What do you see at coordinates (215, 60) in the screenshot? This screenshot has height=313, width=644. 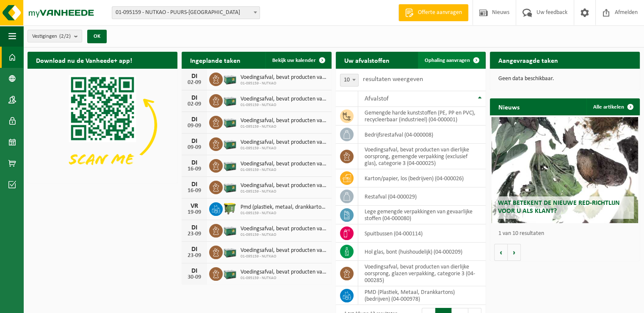 I see `h2: Ingeplande taken` at bounding box center [215, 60].